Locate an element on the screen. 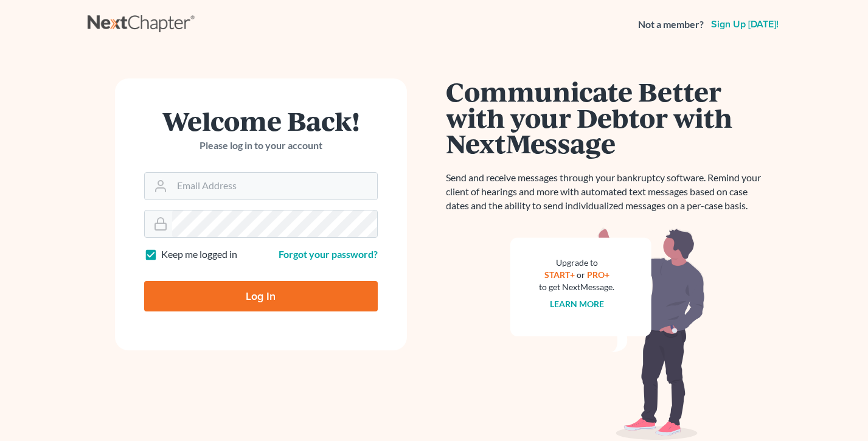 The height and width of the screenshot is (441, 868). input: Email Address is located at coordinates (275, 186).